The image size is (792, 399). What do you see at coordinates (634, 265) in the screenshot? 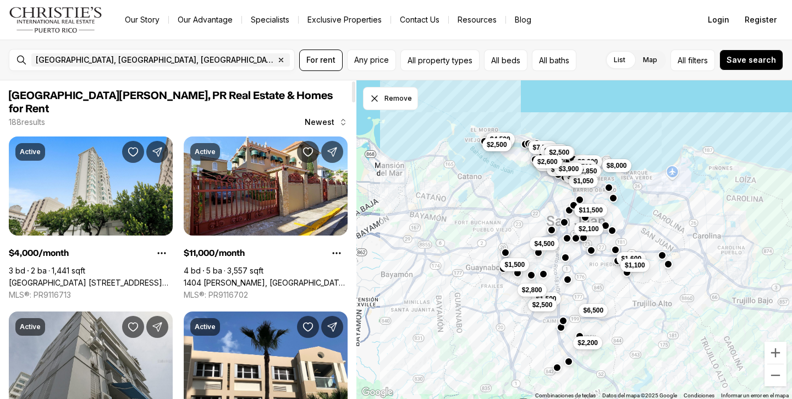
I see `button: $1,100` at bounding box center [634, 265].